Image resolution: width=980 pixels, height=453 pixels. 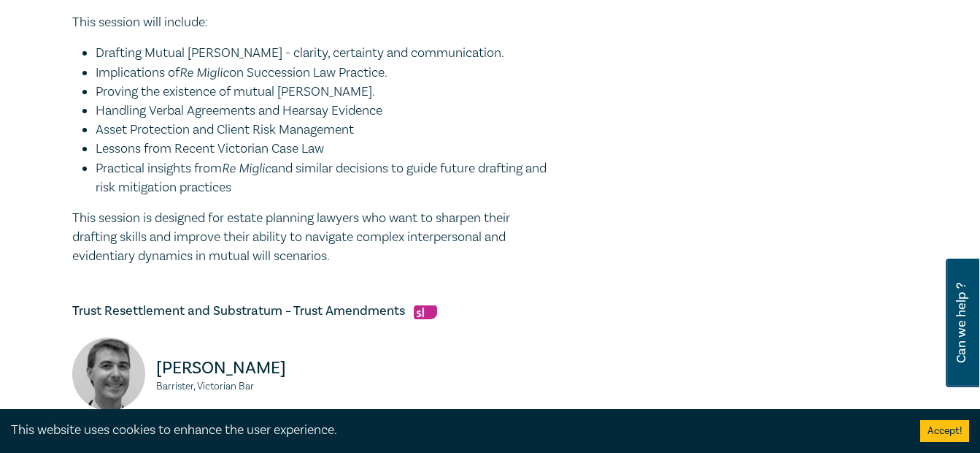 What do you see at coordinates (314, 311) in the screenshot?
I see `h5: Trust Resettlement and Substratum – Trust Amendments` at bounding box center [314, 311].